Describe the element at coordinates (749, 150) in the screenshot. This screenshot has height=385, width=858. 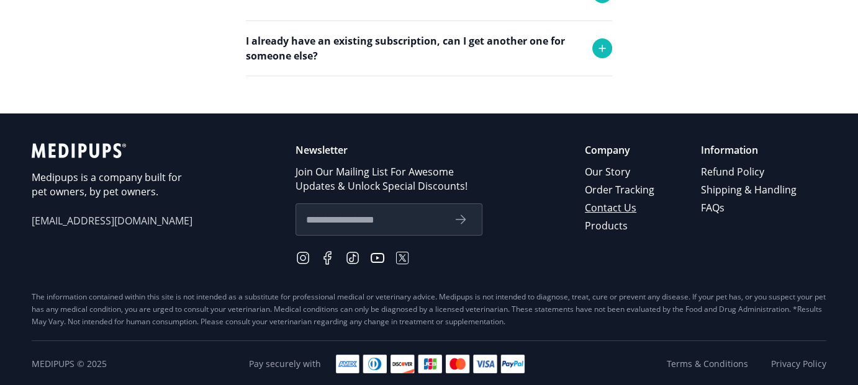
I see `p: Information` at that location.